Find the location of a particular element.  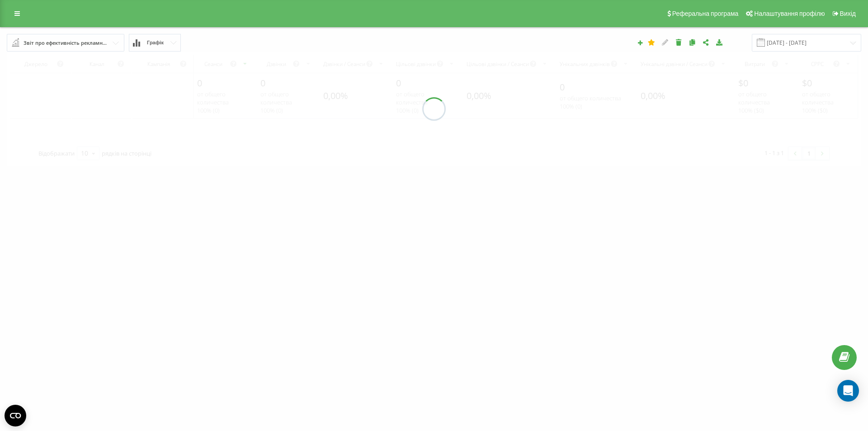

div: Open Intercom Messenger is located at coordinates (849, 391).